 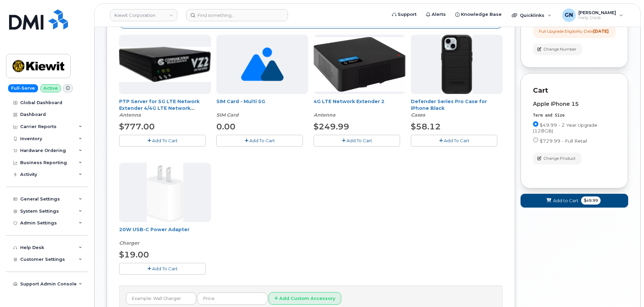 I want to click on span: Support, so click(x=407, y=15).